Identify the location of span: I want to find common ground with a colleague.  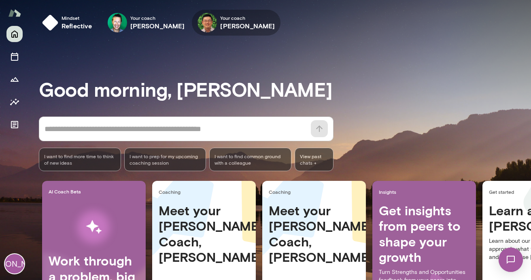
(250, 160).